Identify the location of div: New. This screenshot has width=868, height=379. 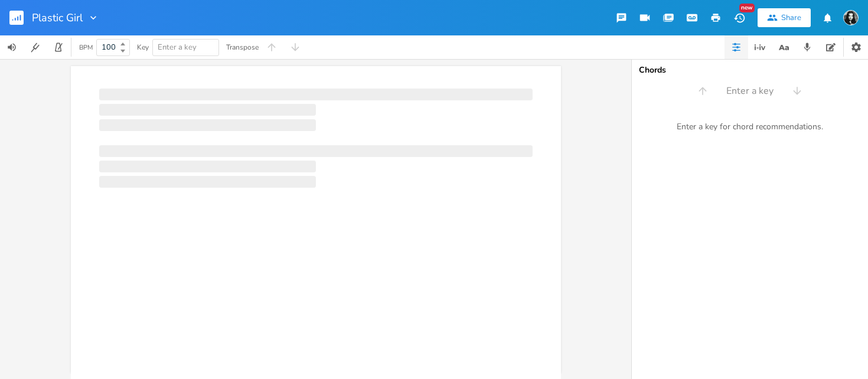
(747, 8).